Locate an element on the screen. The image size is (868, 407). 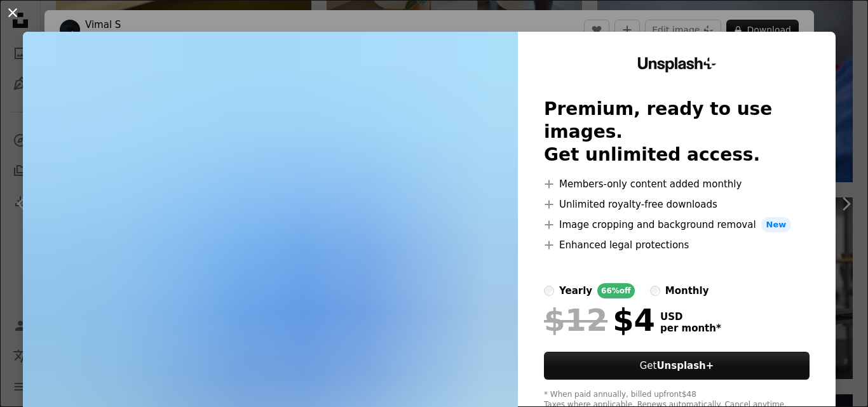
li: Members-only content added monthly is located at coordinates (677, 184).